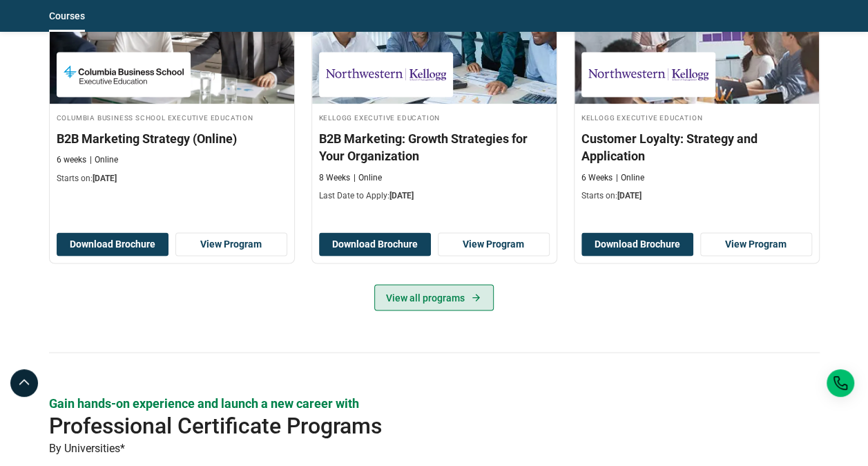 The height and width of the screenshot is (466, 868). I want to click on h3: B2B Marketing Strategy (Online), so click(172, 139).